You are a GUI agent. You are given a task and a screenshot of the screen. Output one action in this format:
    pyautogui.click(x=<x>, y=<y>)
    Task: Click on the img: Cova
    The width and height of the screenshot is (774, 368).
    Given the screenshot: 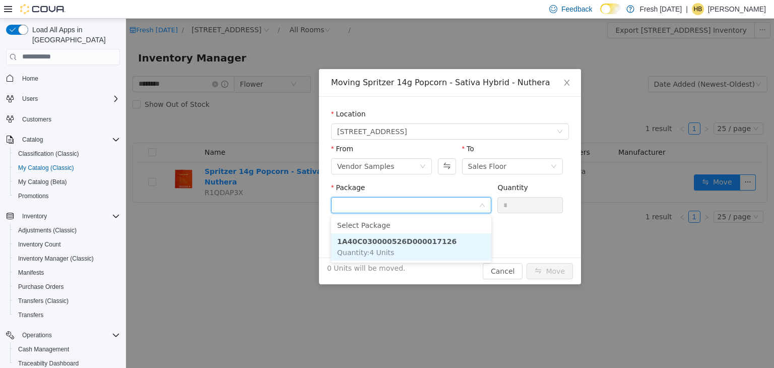 What is the action you would take?
    pyautogui.click(x=43, y=9)
    